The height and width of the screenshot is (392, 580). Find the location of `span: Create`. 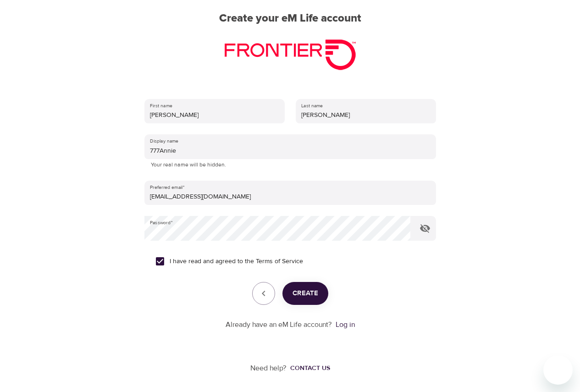

span: Create is located at coordinates (305, 293).